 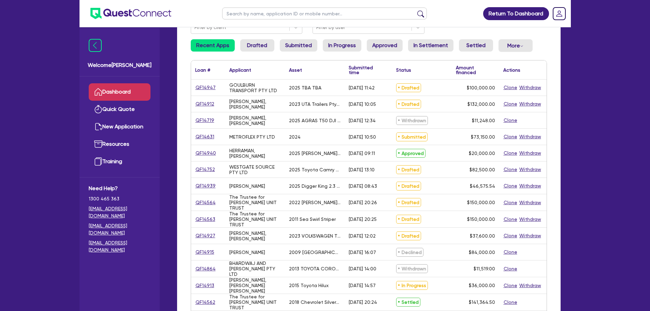 What do you see at coordinates (483, 137) in the screenshot?
I see `span: $73,150.00` at bounding box center [483, 137].